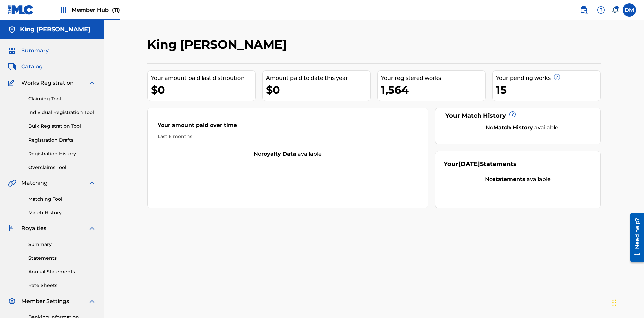 Image resolution: width=644 pixels, height=318 pixels. I want to click on span: Summary, so click(35, 50).